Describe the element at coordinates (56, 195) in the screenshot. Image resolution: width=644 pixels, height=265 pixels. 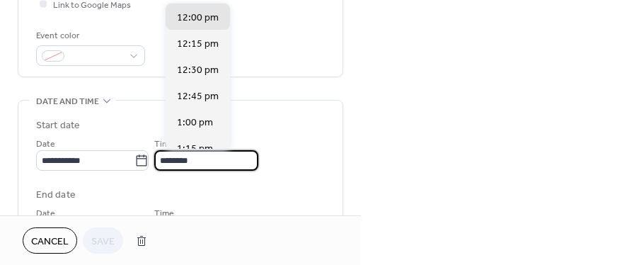
I see `div: End date` at that location.